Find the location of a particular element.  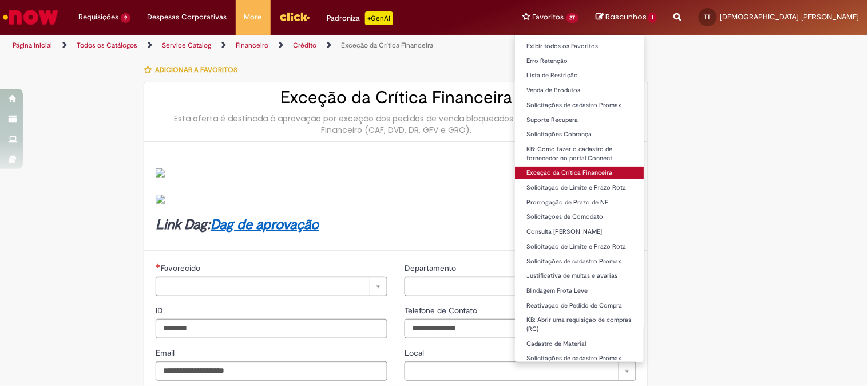

span: Necessários is located at coordinates (158, 265).